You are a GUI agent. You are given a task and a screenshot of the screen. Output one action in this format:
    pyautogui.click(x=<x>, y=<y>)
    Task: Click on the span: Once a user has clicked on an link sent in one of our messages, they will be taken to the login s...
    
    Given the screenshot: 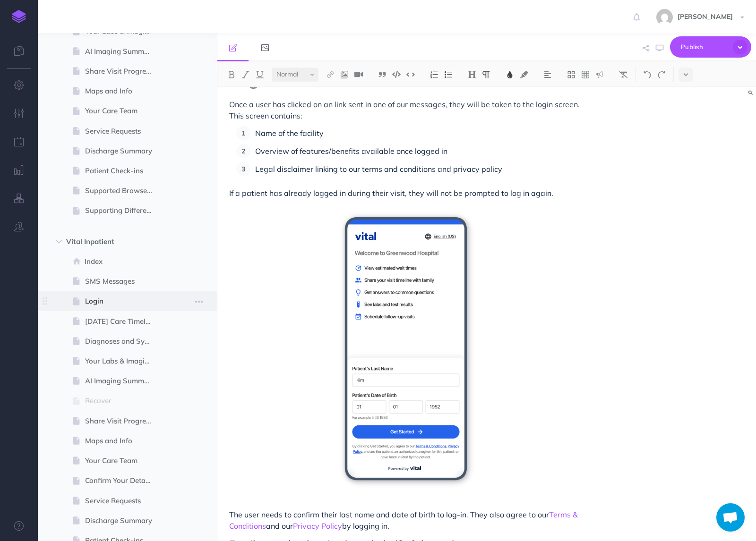 What is the action you would take?
    pyautogui.click(x=406, y=110)
    